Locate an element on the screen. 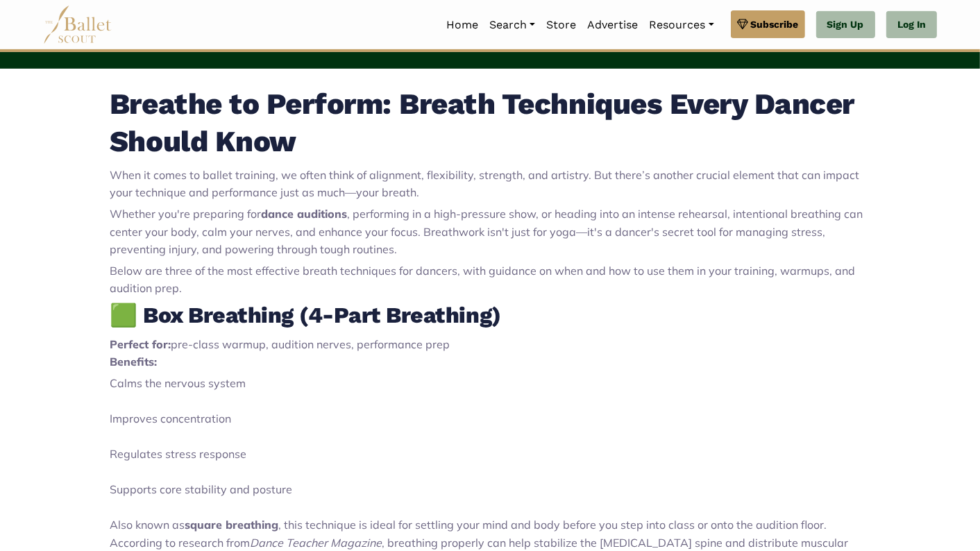 This screenshot has height=551, width=980. strong: dance auditions is located at coordinates (304, 214).